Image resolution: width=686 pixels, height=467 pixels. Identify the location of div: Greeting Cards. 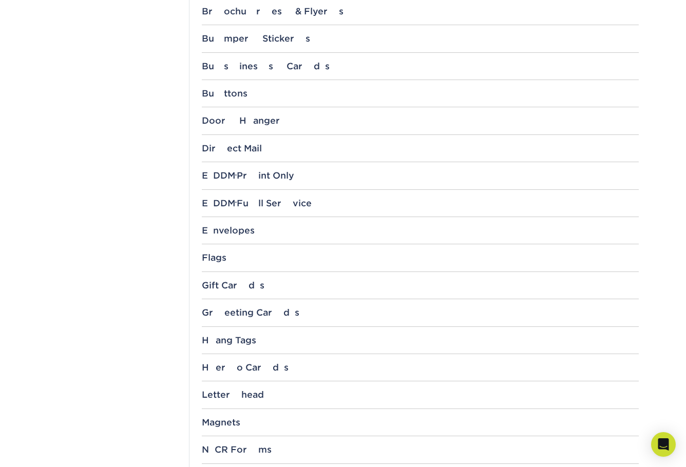
(420, 313).